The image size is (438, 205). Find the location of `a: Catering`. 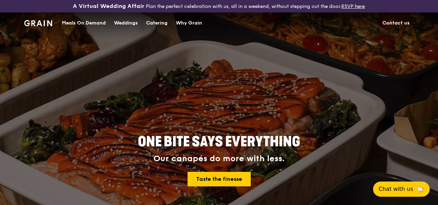

a: Catering is located at coordinates (157, 23).